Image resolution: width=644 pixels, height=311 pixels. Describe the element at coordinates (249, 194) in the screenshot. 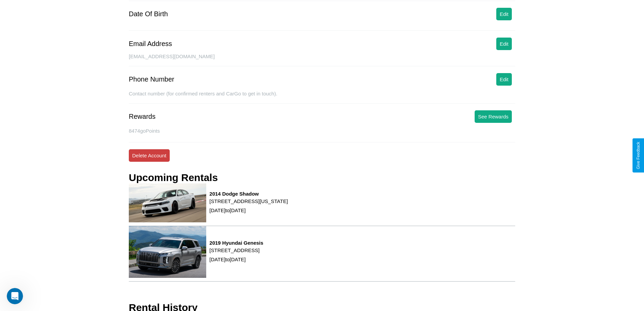

I see `h3: 2014 Dodge Shadow` at that location.